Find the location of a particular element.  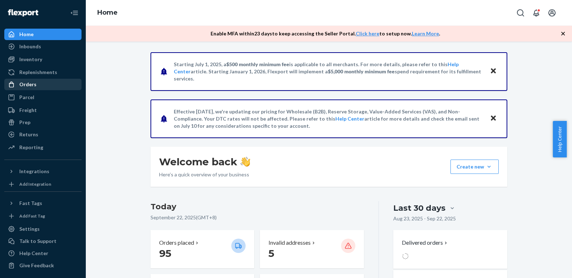

a: Inventory is located at coordinates (43, 59).